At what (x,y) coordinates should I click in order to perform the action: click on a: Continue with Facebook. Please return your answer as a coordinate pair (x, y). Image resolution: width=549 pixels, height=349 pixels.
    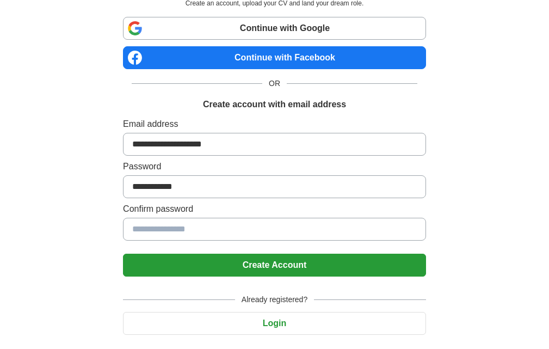
    Looking at the image, I should click on (274, 58).